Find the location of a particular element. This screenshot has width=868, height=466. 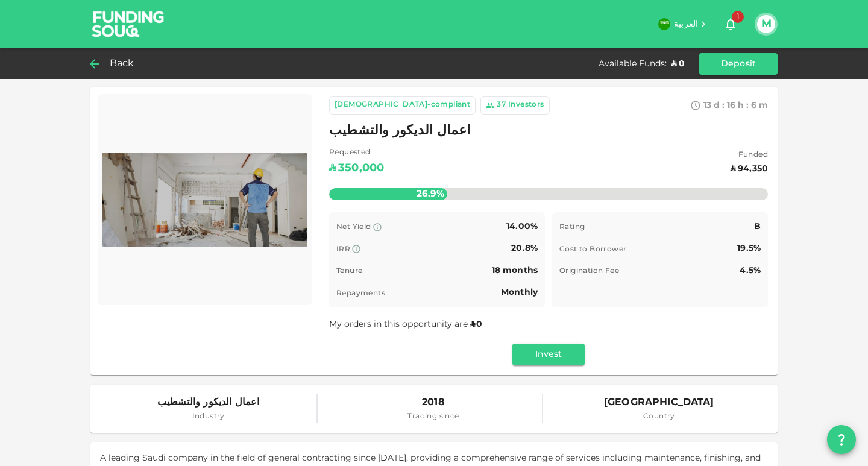

button: question is located at coordinates (841, 439).